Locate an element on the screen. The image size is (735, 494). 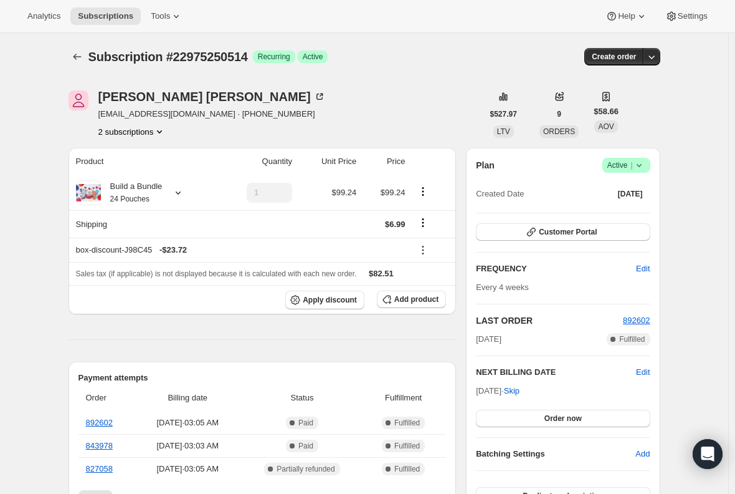
span: Tools is located at coordinates (160, 16).